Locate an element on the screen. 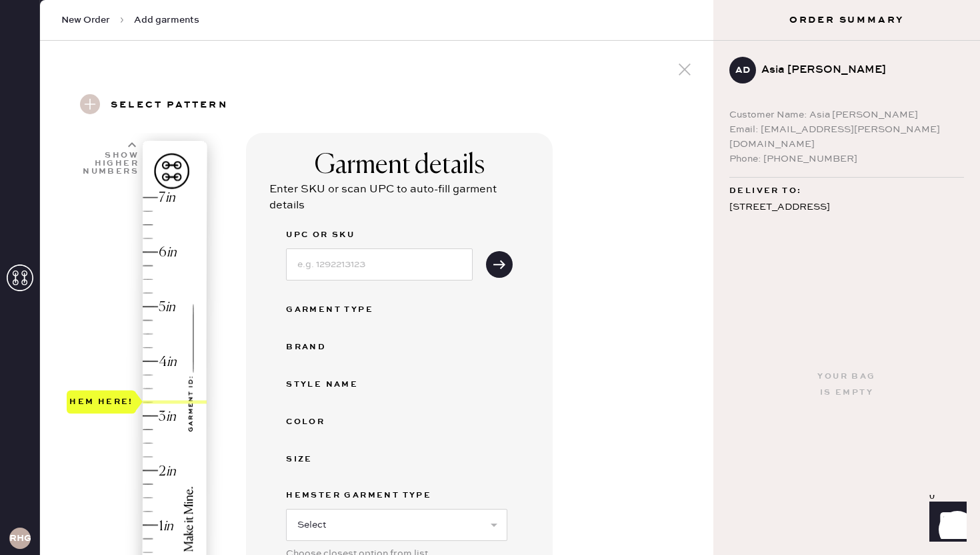 The image size is (980, 555). h3: Order Summary is located at coordinates (847, 20).